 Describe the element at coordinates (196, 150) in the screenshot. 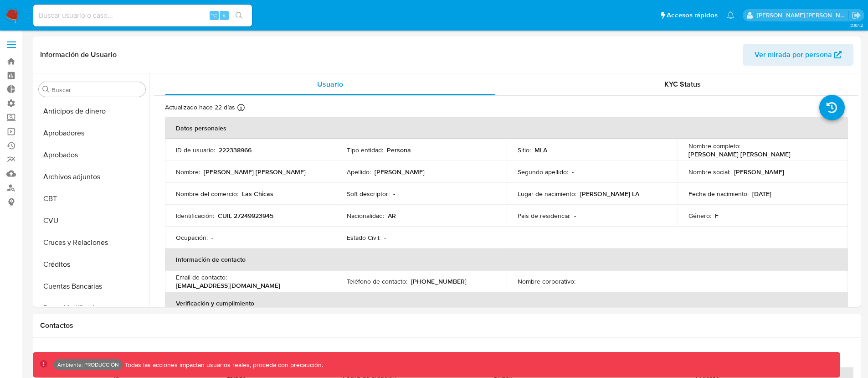

I see `p: ID de usuario :` at that location.